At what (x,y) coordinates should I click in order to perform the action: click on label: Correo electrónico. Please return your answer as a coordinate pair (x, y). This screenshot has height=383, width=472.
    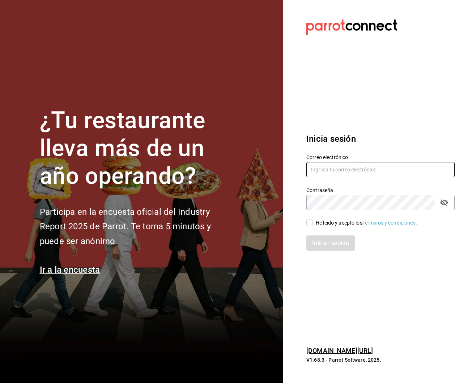
    Looking at the image, I should click on (380, 157).